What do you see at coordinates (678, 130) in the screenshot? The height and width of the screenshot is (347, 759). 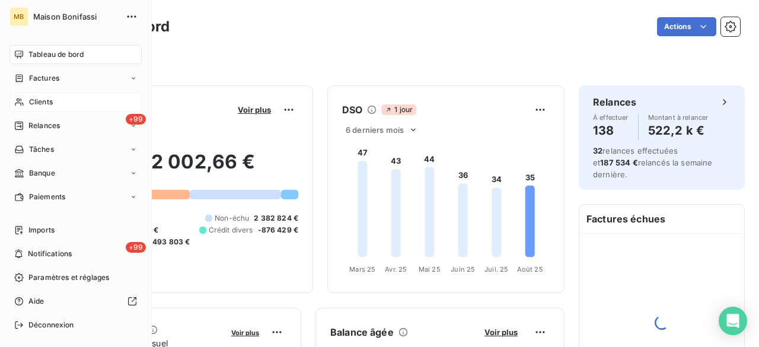 I see `h4: 522,2 k €` at bounding box center [678, 130].